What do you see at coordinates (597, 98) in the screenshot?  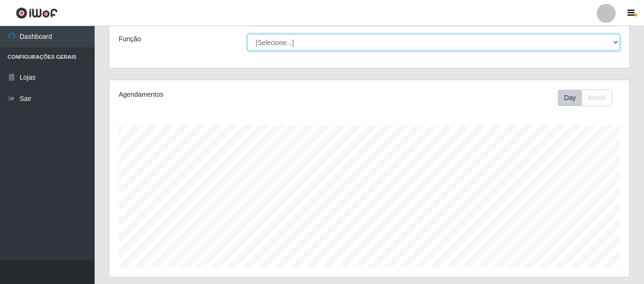 I see `button: Month` at bounding box center [597, 98].